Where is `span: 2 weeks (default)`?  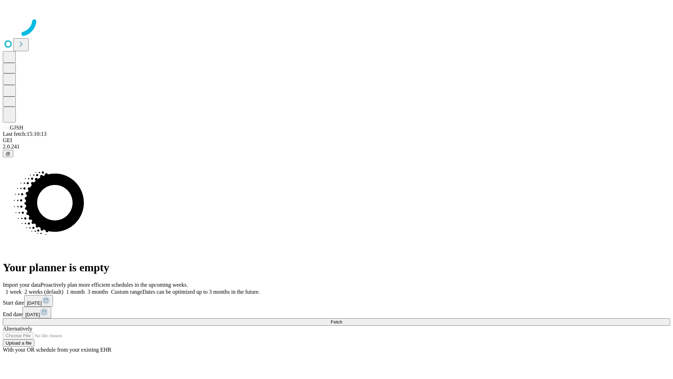
span: 2 weeks (default) is located at coordinates (44, 291).